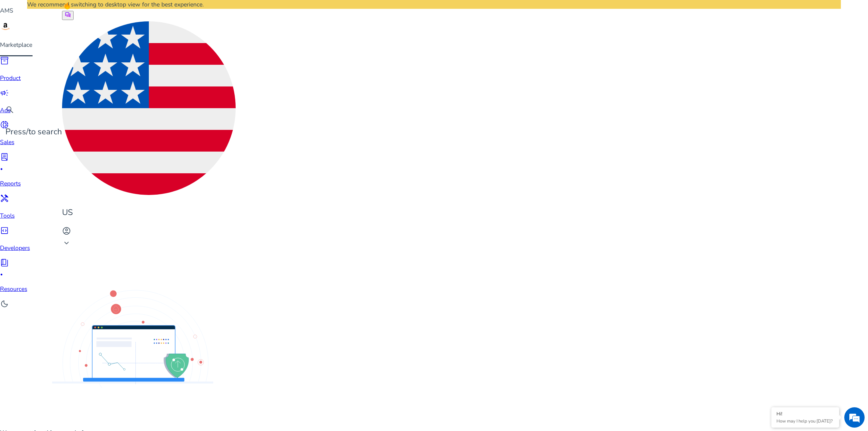  Describe the element at coordinates (34, 132) in the screenshot. I see `p: Press to search` at that location.